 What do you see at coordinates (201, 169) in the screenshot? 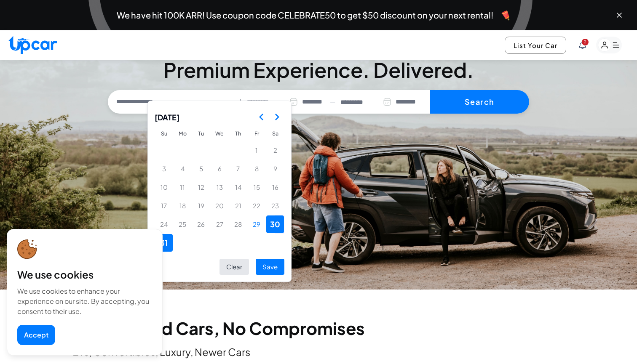
I see `button: Tuesday, August 5th, 2025` at bounding box center [201, 169].